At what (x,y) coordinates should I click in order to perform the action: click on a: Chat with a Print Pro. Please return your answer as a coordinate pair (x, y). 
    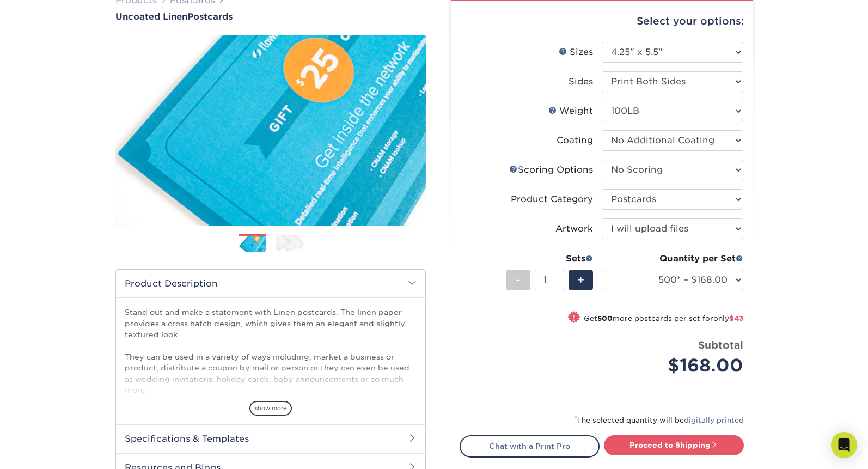
    Looking at the image, I should click on (529, 446).